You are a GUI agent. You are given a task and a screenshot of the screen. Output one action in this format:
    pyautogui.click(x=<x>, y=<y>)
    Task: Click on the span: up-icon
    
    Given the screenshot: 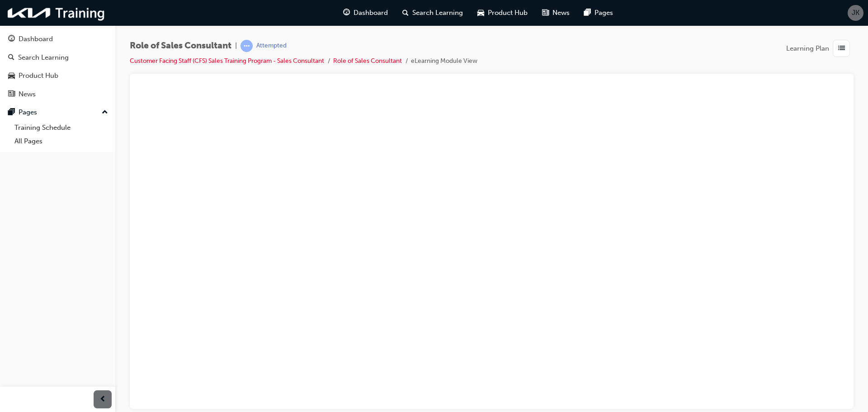 What is the action you would take?
    pyautogui.click(x=105, y=113)
    